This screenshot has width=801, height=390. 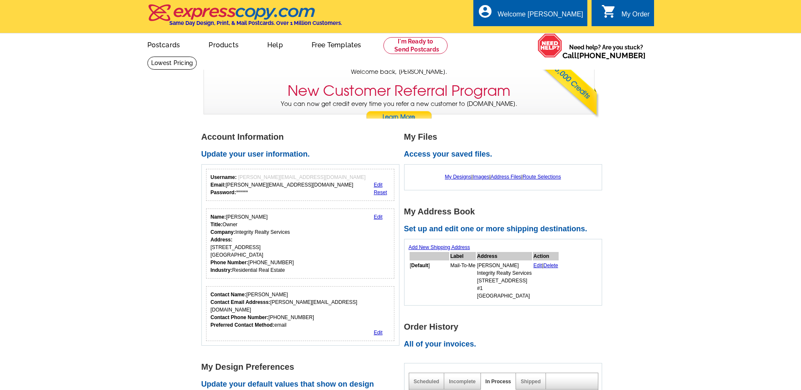 I want to click on h1: My Address Book, so click(x=506, y=212).